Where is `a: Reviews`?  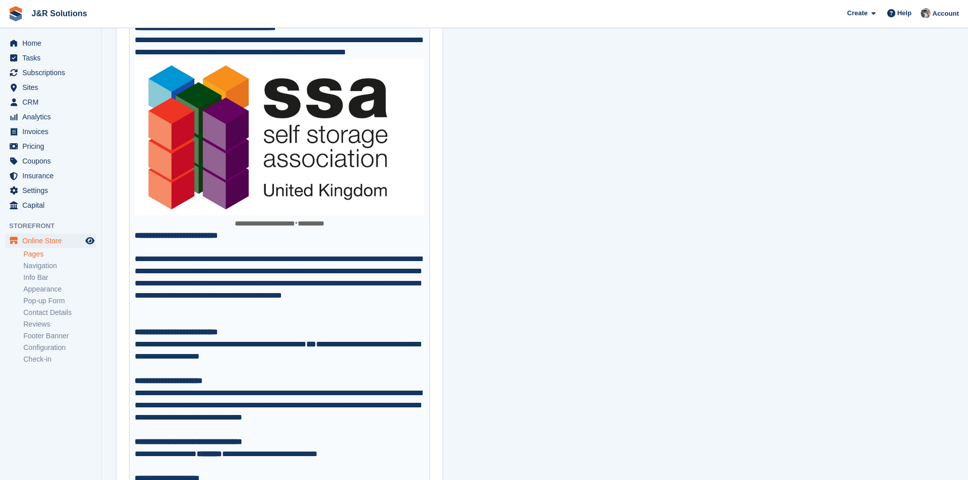 a: Reviews is located at coordinates (59, 324).